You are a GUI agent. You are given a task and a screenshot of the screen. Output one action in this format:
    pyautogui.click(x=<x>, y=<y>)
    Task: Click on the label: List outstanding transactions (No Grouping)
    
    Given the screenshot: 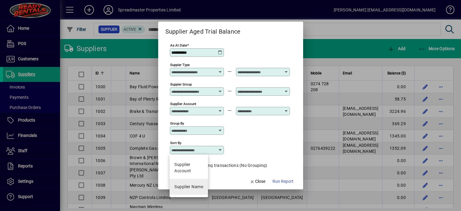 What is the action you would take?
    pyautogui.click(x=224, y=165)
    